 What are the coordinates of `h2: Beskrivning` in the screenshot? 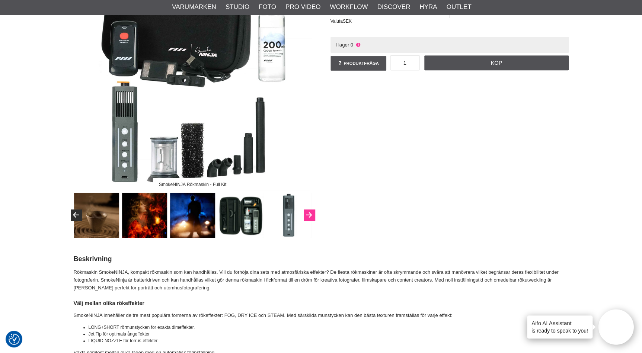 It's located at (321, 259).